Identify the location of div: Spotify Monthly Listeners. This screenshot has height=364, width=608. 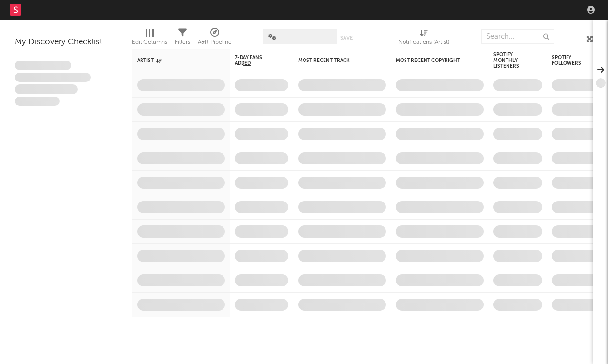
(511, 61).